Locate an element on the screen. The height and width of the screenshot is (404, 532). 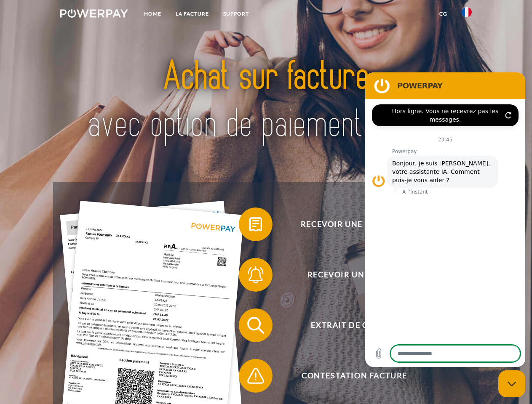
label: Hors ligne. Vous ne recevrez pas les messages. is located at coordinates (80, 43).